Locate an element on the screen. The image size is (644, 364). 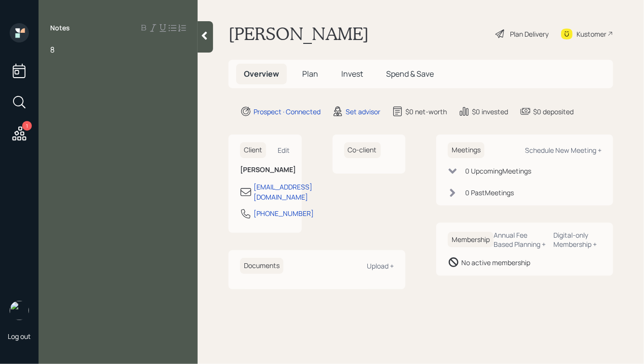
div: $0 net-worth is located at coordinates (426, 112).